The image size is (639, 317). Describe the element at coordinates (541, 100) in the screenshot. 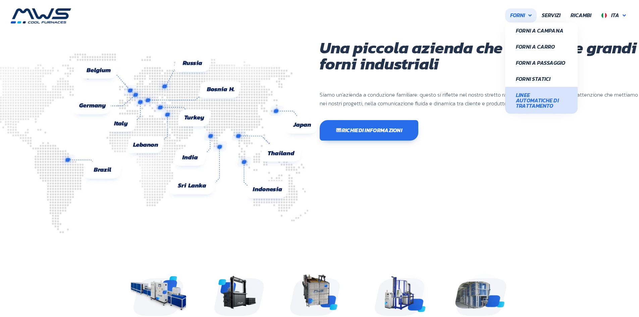

I see `a: Linee Automatiche di Trattamento` at that location.